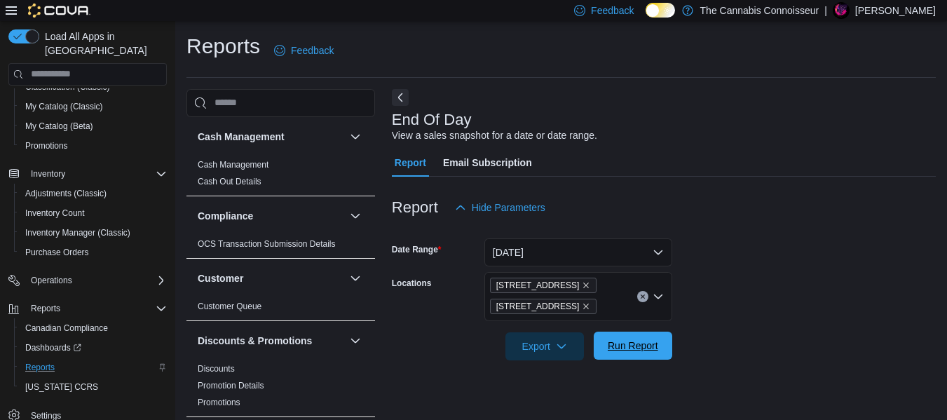 The height and width of the screenshot is (420, 947). What do you see at coordinates (545, 346) in the screenshot?
I see `button: Export` at bounding box center [545, 346].